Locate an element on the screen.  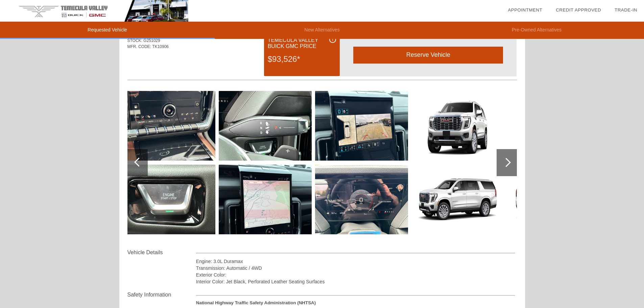
img: 37.jpg is located at coordinates (265, 200).